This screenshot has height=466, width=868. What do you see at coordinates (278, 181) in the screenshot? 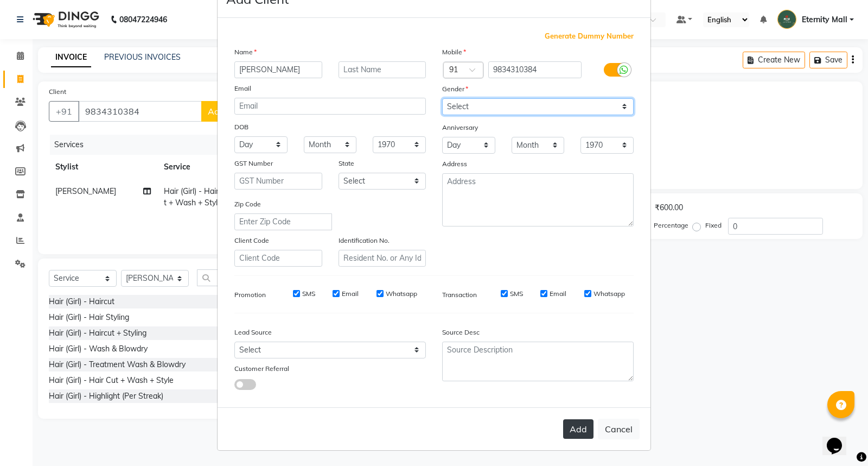
I see `input: GST Number` at bounding box center [278, 181].